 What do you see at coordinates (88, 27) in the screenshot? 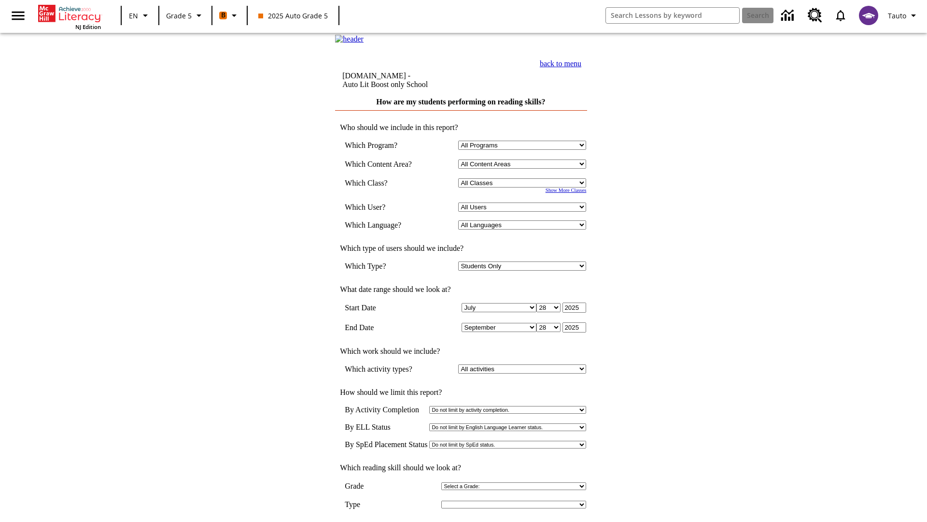
I see `span: NJ Edition` at bounding box center [88, 27].